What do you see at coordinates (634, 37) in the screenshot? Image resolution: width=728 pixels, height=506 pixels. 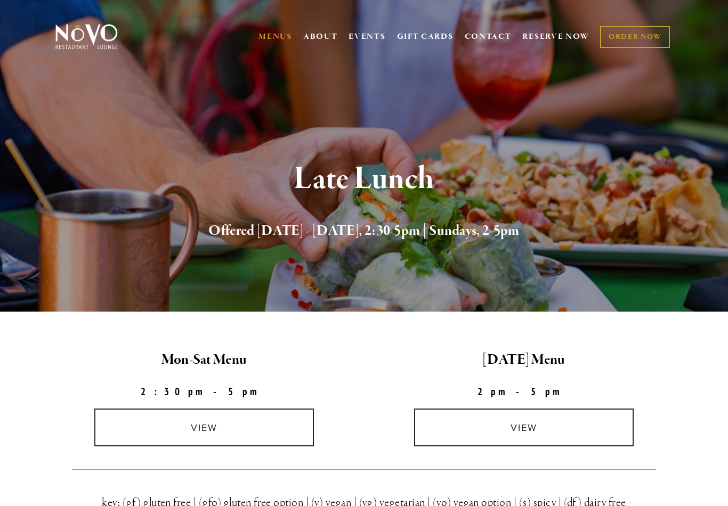 I see `a: ORDER NOW` at bounding box center [634, 37].